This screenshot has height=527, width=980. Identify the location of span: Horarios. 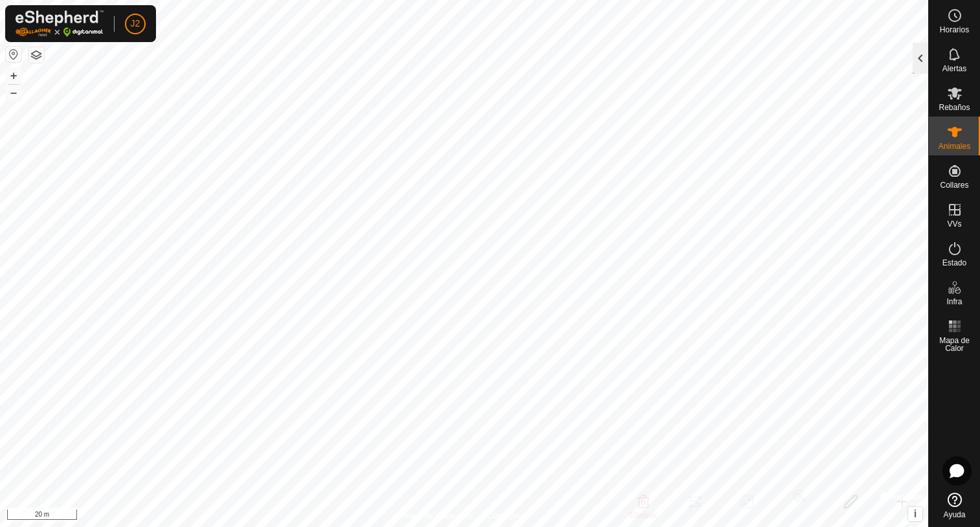
(955, 30).